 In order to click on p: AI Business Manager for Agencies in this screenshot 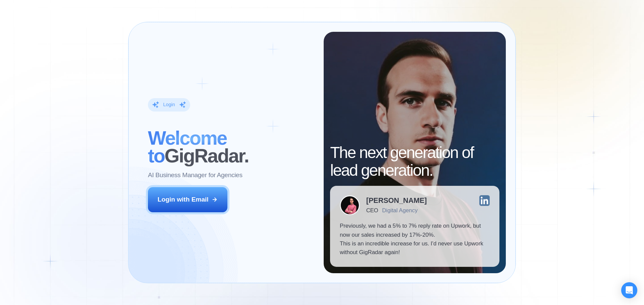, I will do `click(195, 176)`.